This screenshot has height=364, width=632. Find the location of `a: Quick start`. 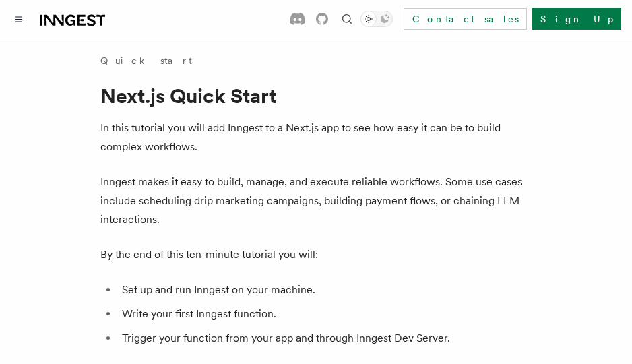

a: Quick start is located at coordinates (146, 61).